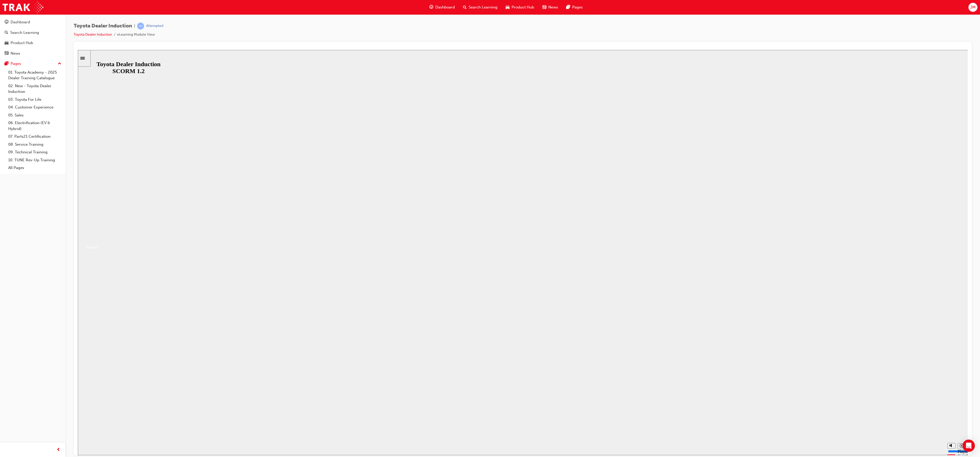 This screenshot has height=457, width=980. I want to click on button: Pages, so click(33, 63).